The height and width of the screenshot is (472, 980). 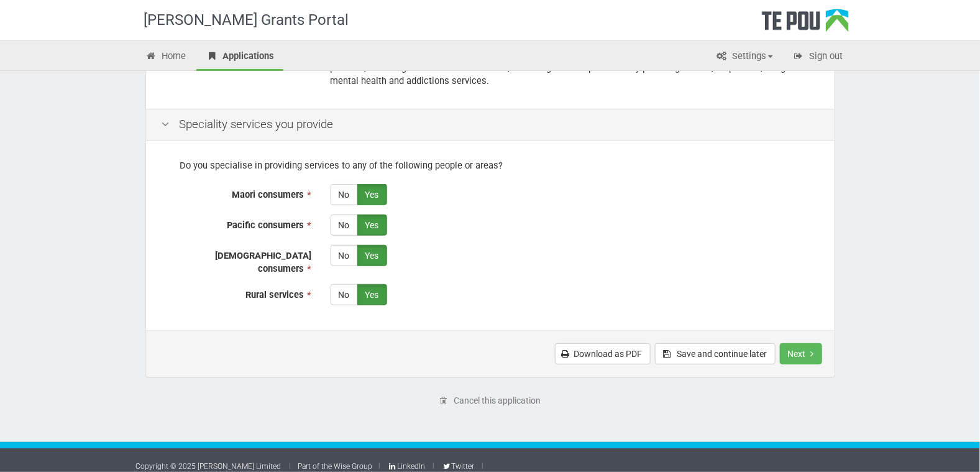 I want to click on a: Part of the Wise Group, so click(x=335, y=466).